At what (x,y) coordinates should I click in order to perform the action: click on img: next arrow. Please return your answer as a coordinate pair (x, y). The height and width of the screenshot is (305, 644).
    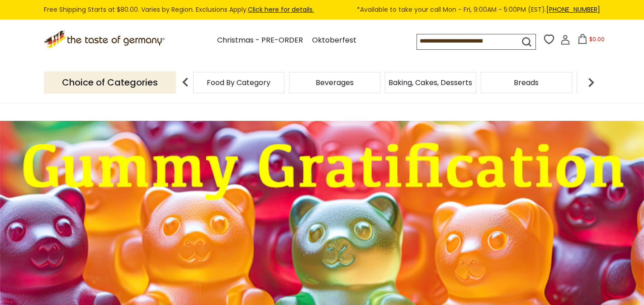
    Looking at the image, I should click on (591, 83).